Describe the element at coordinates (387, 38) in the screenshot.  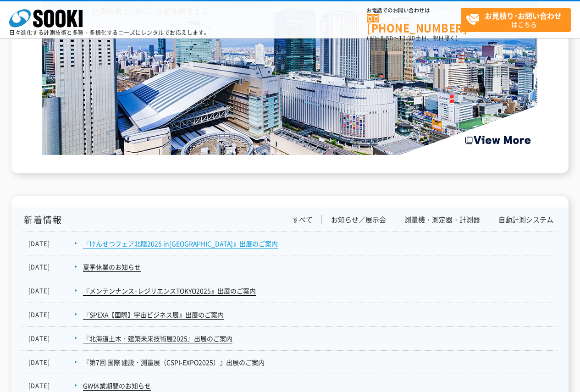
I see `span: 8:50` at that location.